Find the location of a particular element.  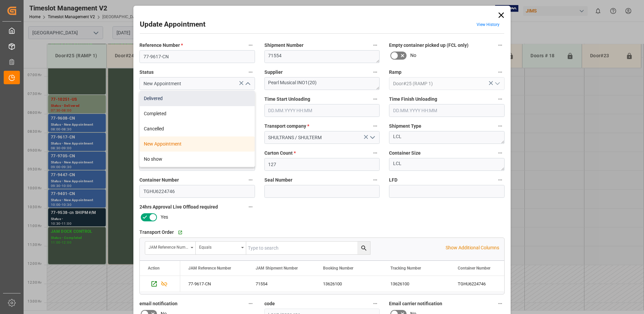

div: TGHU6224746 is located at coordinates (483, 283).